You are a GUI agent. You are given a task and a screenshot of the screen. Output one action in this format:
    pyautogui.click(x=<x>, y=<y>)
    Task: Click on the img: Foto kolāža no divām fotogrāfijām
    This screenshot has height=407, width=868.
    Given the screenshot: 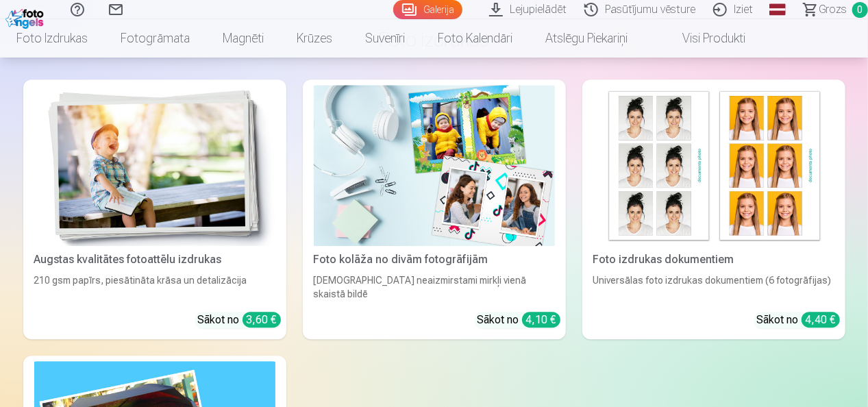 What is the action you would take?
    pyautogui.click(x=434, y=165)
    